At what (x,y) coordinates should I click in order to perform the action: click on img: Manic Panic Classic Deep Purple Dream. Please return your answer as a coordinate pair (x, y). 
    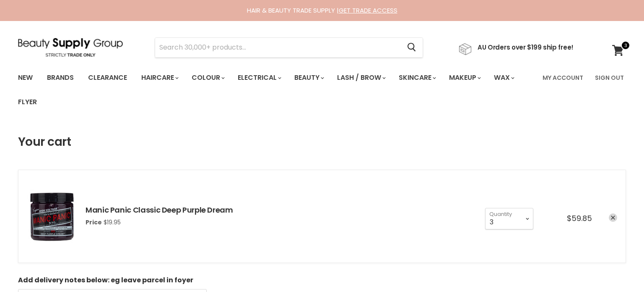
    Looking at the image, I should click on (52, 216).